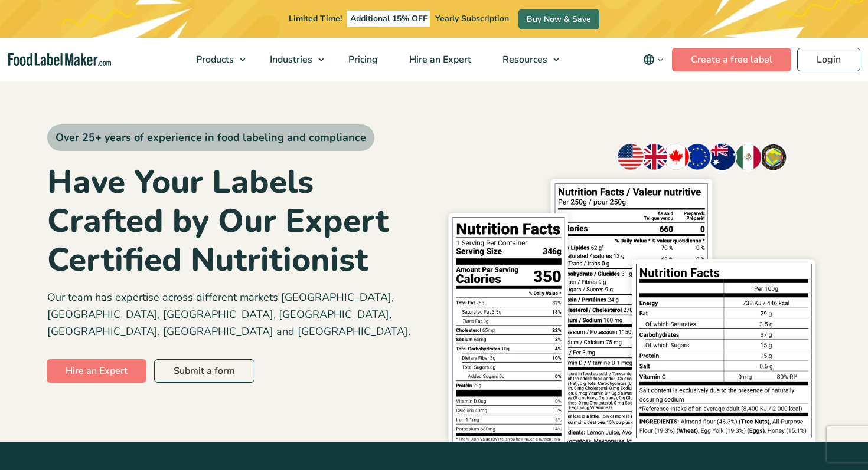 This screenshot has height=470, width=868. Describe the element at coordinates (211, 137) in the screenshot. I see `span: Over 25+ years of experience in food labeling and compliance` at that location.